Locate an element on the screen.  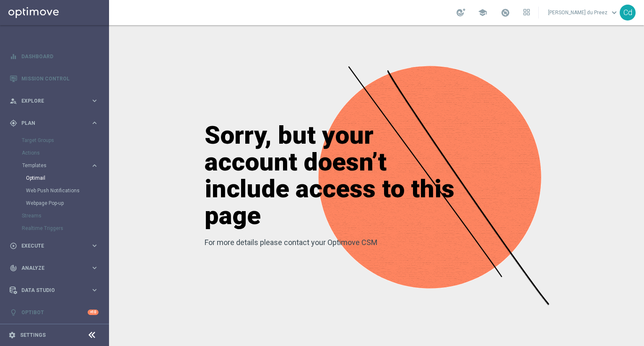
i: settings is located at coordinates (12, 335).